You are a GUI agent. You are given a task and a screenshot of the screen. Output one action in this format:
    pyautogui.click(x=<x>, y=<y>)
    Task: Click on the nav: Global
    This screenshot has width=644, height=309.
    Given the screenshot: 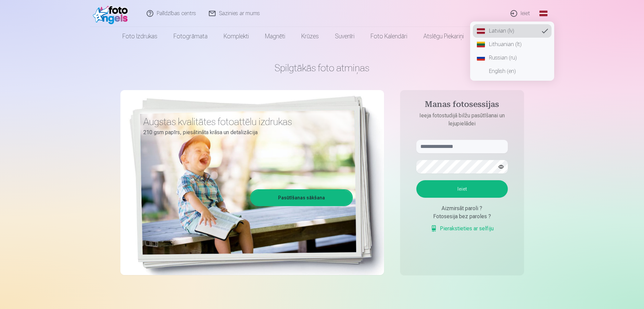 What is the action you would take?
    pyautogui.click(x=512, y=51)
    